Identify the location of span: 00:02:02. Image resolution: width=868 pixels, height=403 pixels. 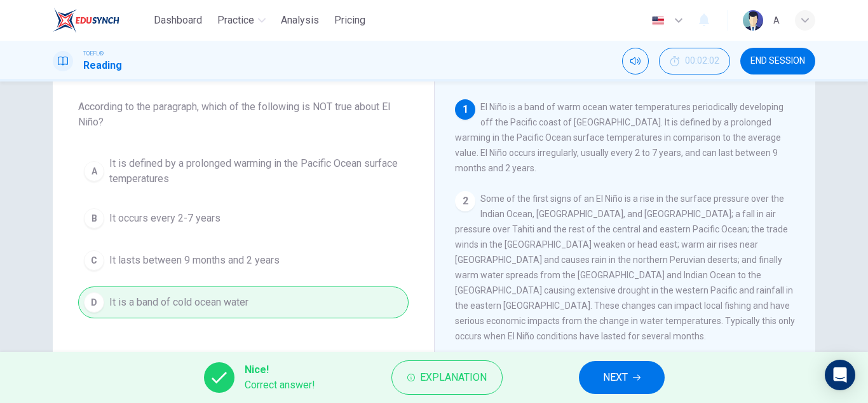
(703, 61).